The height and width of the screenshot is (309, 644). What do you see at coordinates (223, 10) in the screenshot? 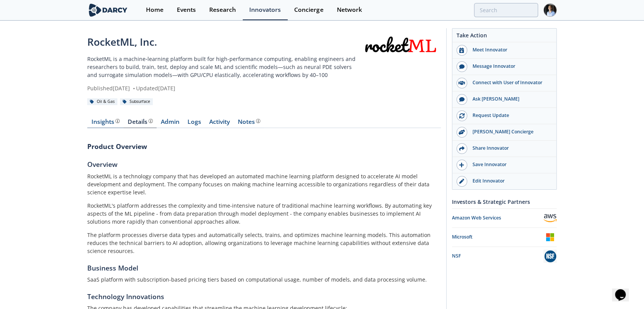
I see `div: Research` at bounding box center [223, 10].